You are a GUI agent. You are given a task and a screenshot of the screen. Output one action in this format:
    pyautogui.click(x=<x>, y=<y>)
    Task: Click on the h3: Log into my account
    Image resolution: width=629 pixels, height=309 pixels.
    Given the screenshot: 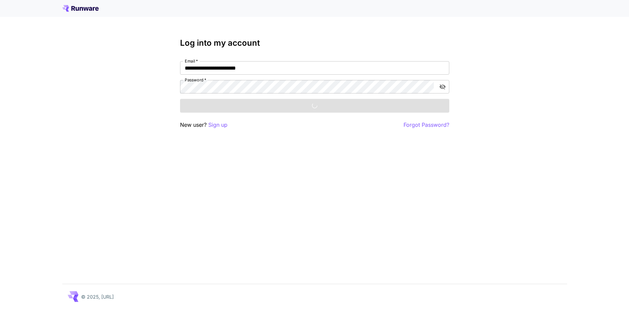 What is the action you would take?
    pyautogui.click(x=315, y=43)
    